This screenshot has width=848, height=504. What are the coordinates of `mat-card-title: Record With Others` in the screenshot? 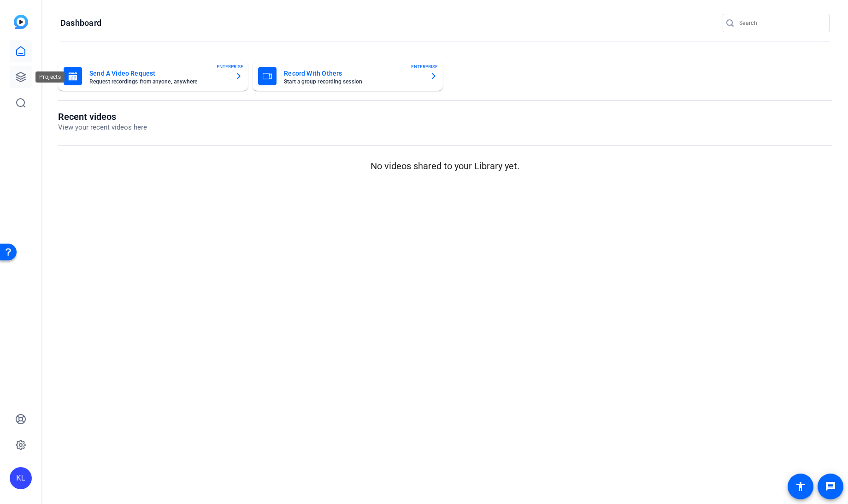 It's located at (353, 73).